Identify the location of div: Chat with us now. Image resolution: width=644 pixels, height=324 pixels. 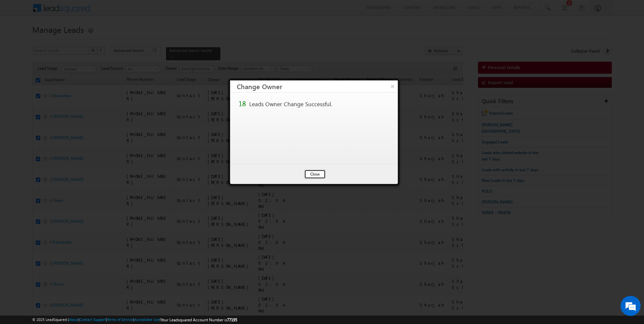
(74, 39).